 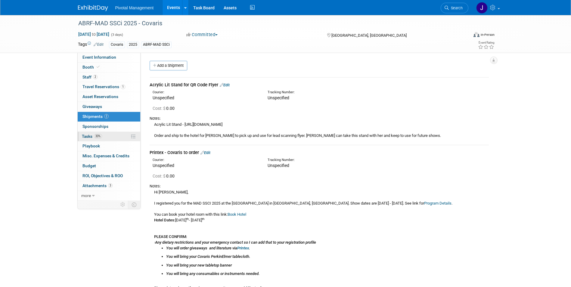 What do you see at coordinates (110, 185) in the screenshot?
I see `span: 3` at bounding box center [110, 185].